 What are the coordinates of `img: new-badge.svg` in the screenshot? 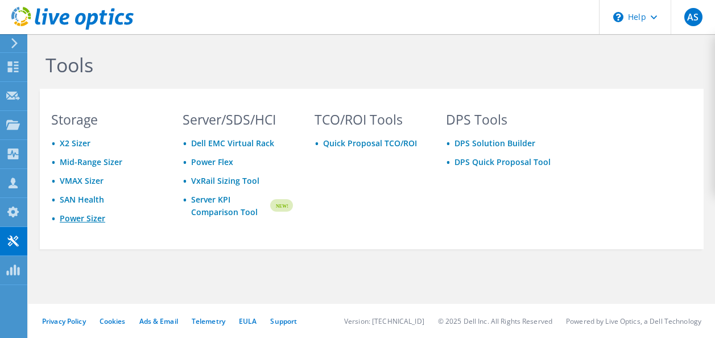 It's located at (280, 205).